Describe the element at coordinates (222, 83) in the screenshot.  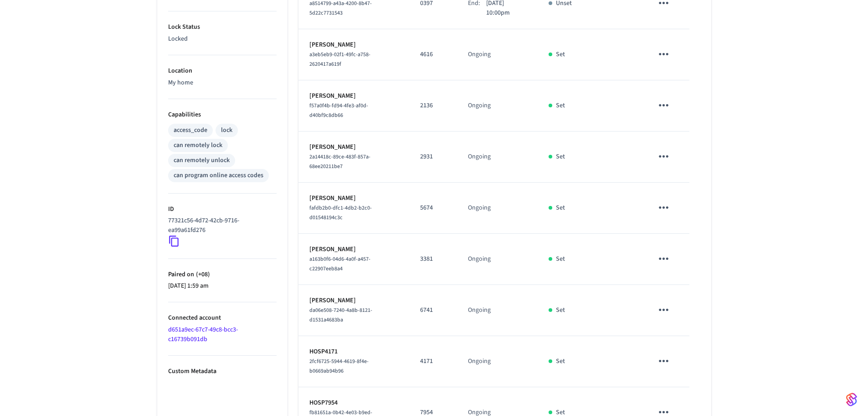
I see `p: My home` at that location.